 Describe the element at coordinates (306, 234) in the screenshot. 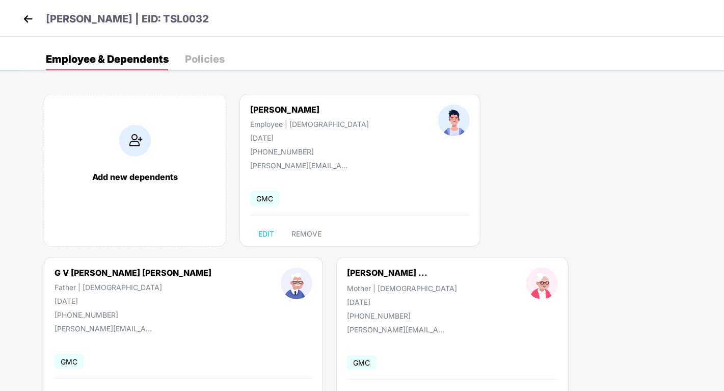

I see `span: REMOVE` at that location.